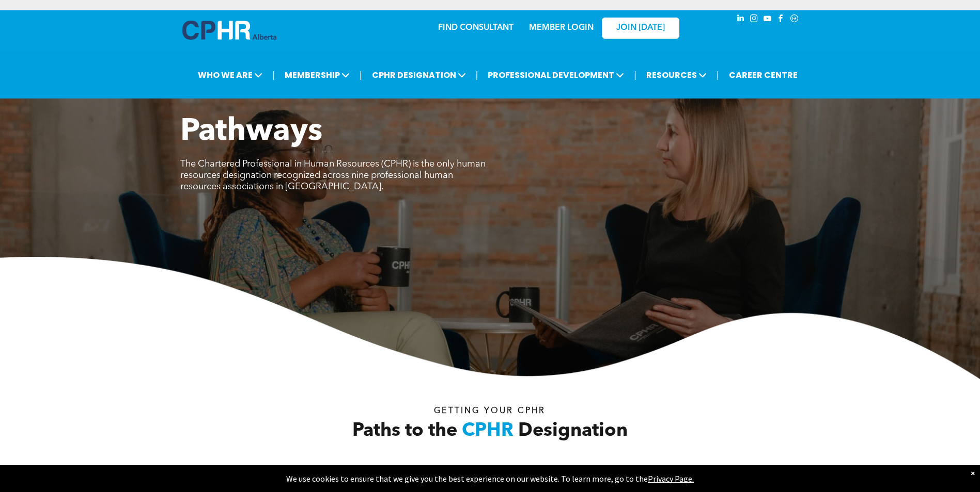 The image size is (980, 492). Describe the element at coordinates (405, 431) in the screenshot. I see `span: Paths to the` at that location.